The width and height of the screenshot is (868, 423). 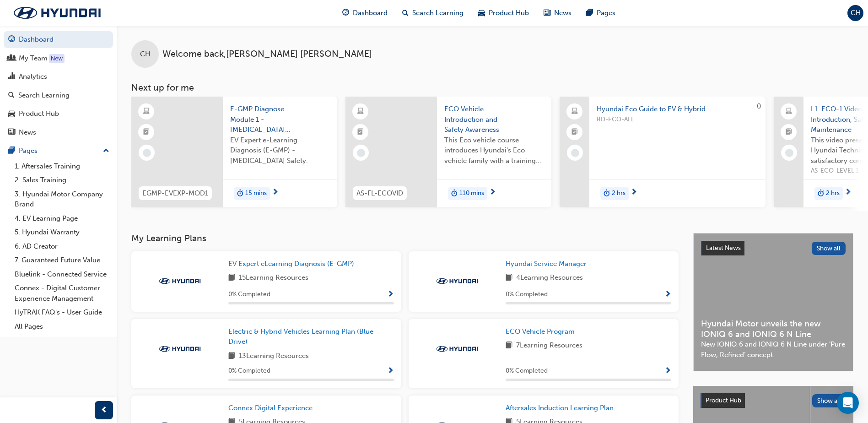 I want to click on span: ECO Vehicle Introduction and Safety Awareness, so click(x=494, y=119).